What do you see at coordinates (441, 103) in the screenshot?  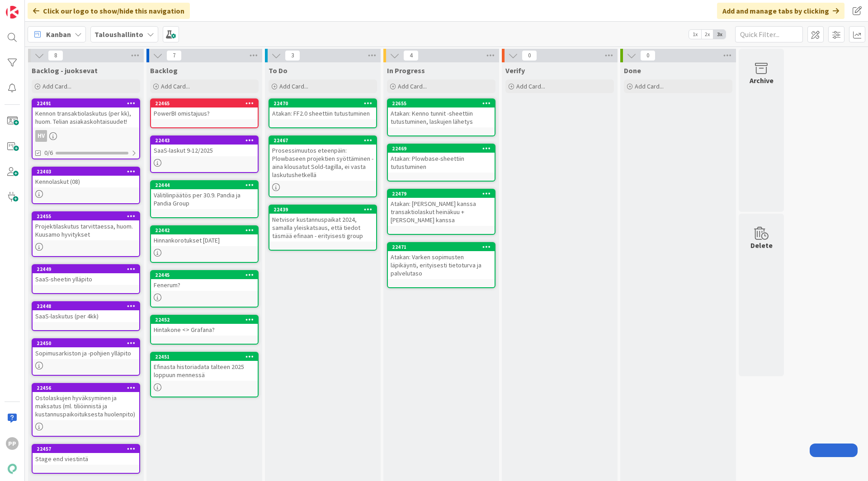 I see `div: 22655` at bounding box center [441, 103].